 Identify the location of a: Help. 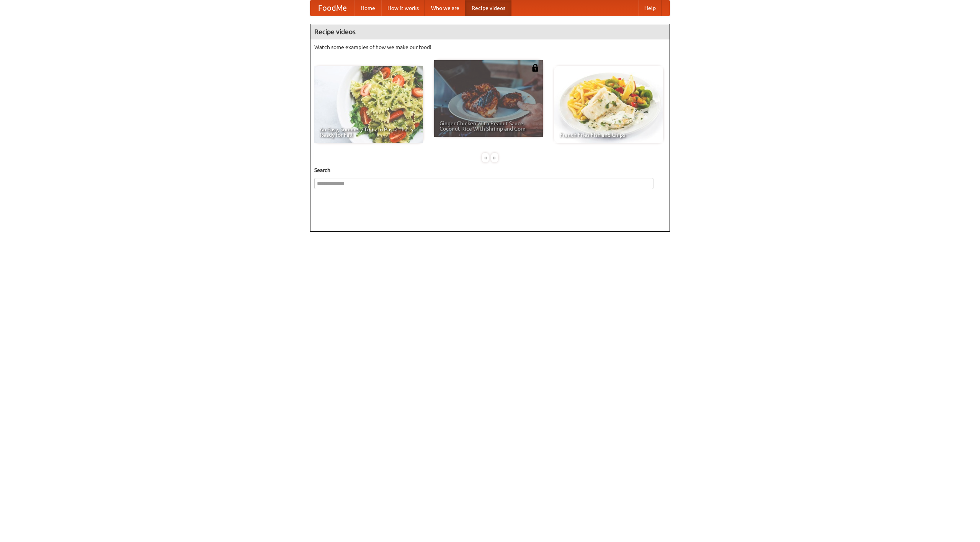
(650, 8).